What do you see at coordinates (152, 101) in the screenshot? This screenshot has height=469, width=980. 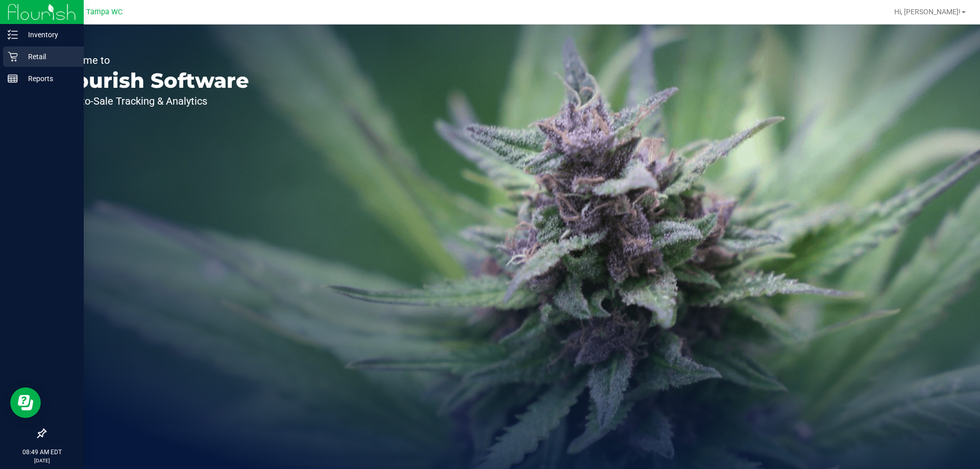 I see `p: Seed-to-Sale Tracking & Analytics` at bounding box center [152, 101].